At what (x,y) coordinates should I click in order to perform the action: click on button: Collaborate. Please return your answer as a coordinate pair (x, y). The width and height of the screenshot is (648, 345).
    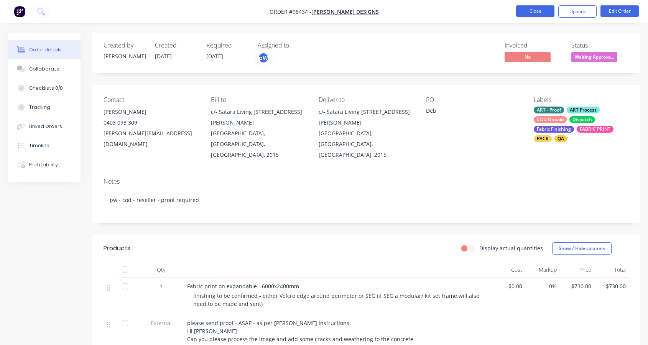
    Looking at the image, I should click on (44, 69).